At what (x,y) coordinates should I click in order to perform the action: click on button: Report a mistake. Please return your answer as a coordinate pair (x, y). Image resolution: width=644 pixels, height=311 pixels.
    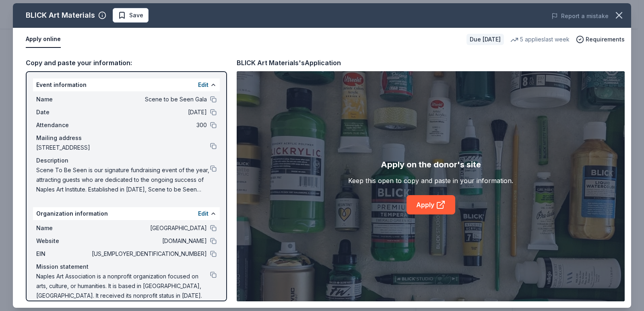
    Looking at the image, I should click on (580, 16).